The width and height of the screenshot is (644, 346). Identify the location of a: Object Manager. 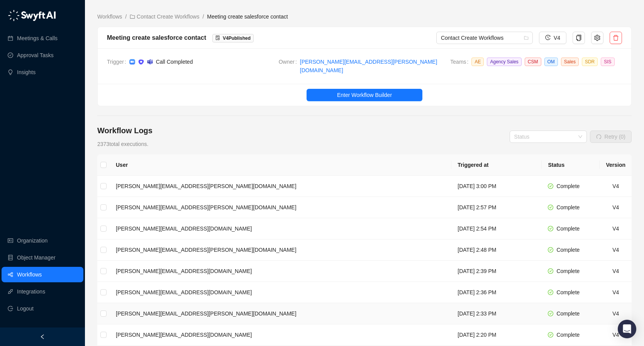
(36, 258).